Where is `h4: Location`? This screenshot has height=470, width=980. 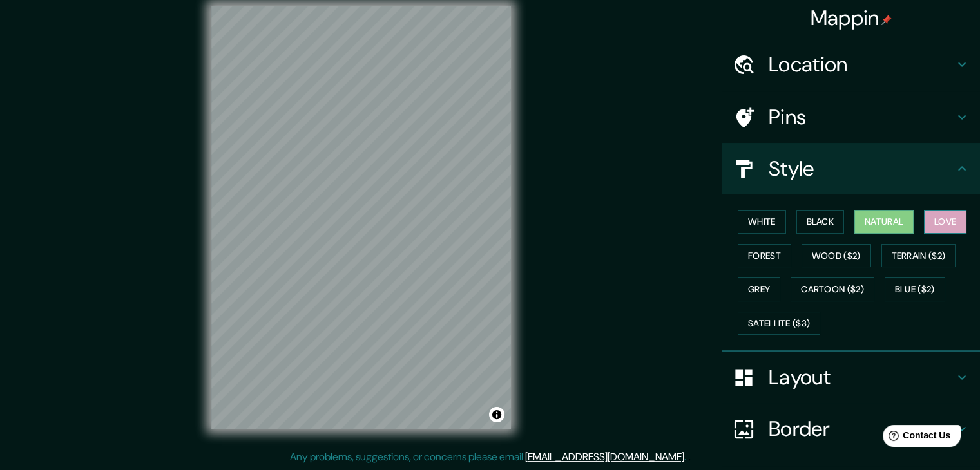 h4: Location is located at coordinates (862, 65).